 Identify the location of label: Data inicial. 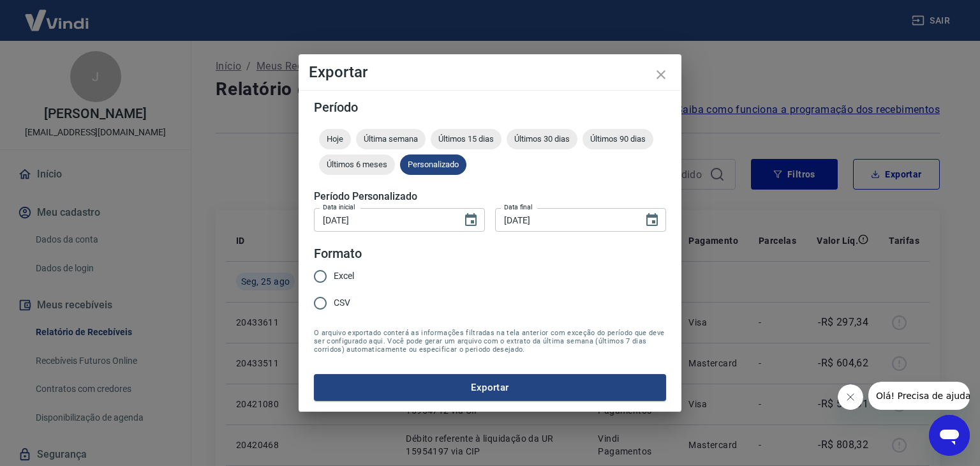
(339, 207).